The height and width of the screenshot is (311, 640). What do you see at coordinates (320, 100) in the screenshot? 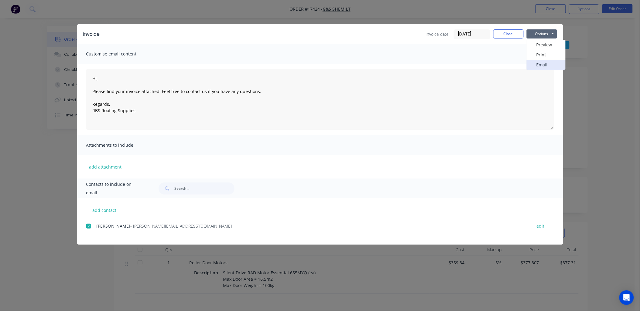
I see `textarea: Hi, Please find your invoice attached. Feel free to contact us if you have any questions. Regards...` at bounding box center [320, 100].